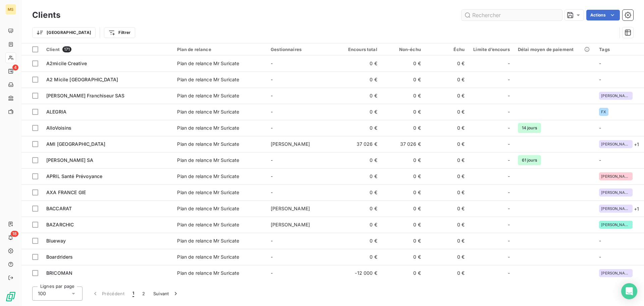 This screenshot has height=306, width=644. Describe the element at coordinates (59, 208) in the screenshot. I see `span: BACCARAT` at that location.